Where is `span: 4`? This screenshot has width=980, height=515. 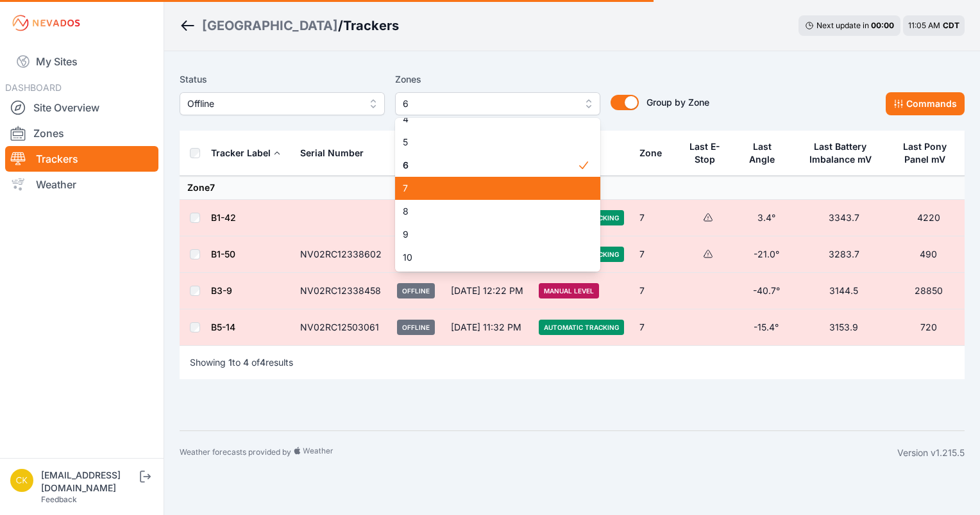 span: 4 is located at coordinates (490, 119).